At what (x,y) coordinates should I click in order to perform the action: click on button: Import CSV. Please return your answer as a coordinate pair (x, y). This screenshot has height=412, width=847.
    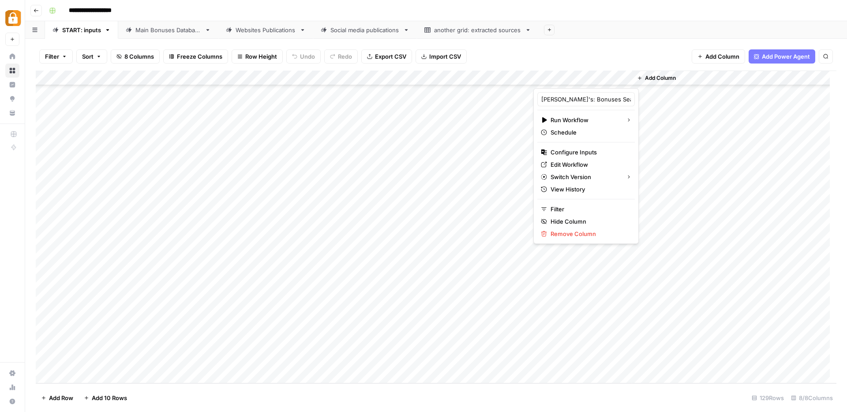
    Looking at the image, I should click on (441, 56).